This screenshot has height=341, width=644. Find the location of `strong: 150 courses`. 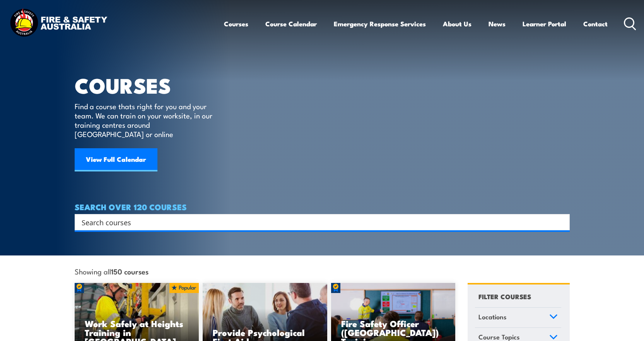

strong: 150 courses is located at coordinates (130, 271).